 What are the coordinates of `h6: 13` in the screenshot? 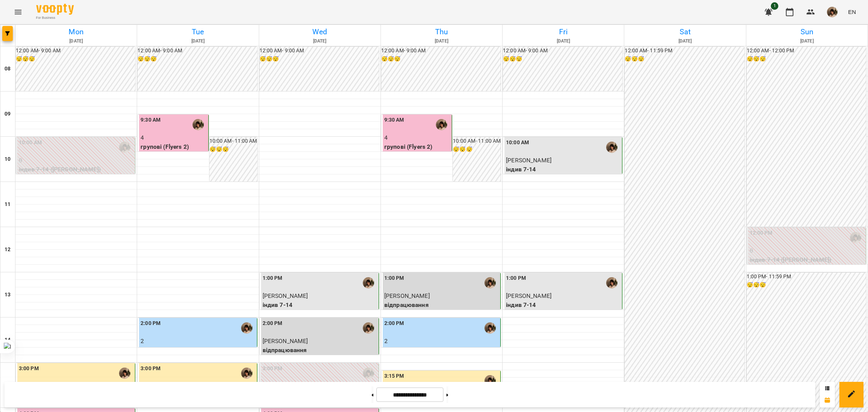 It's located at (7, 295).